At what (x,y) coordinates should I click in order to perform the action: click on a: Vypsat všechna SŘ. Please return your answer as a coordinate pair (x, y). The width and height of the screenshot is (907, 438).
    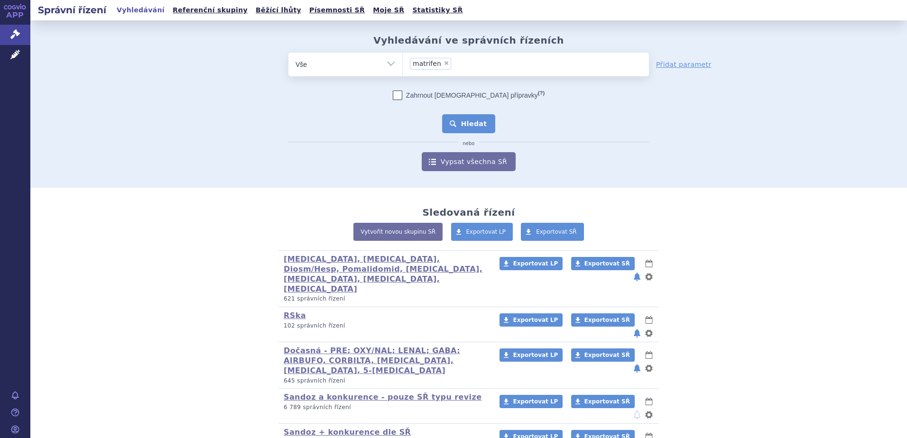
    Looking at the image, I should click on (468, 162).